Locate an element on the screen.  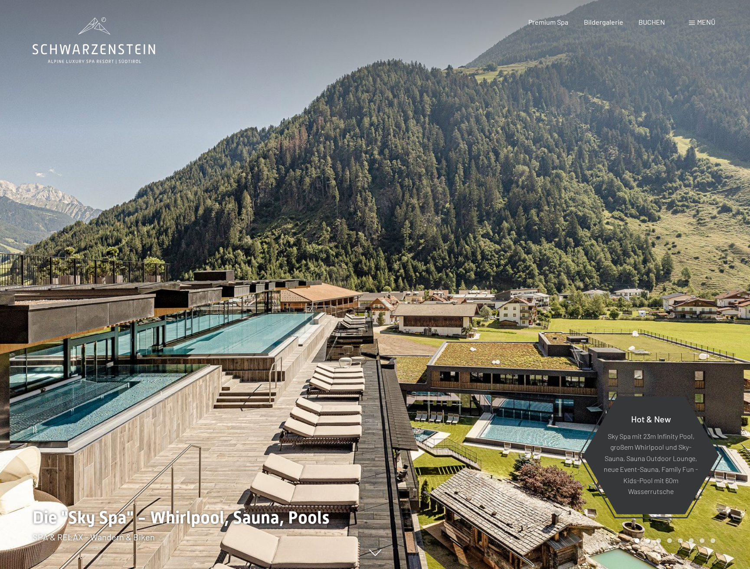
a: Hot & New Sky Spa mit 23m Infinity Pool, großem Whirlpool und Sky-Sauna, Sauna Outdoor Lounge, ne... is located at coordinates (651, 455).